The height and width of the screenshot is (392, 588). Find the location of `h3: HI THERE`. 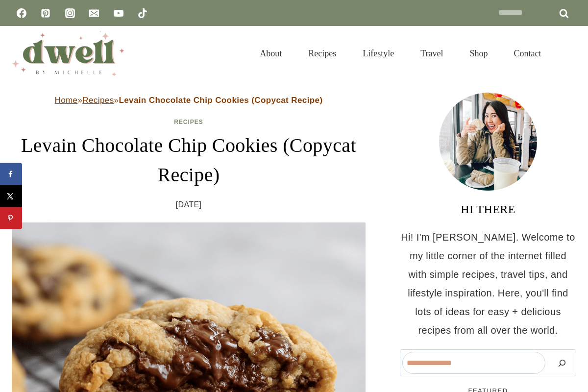

h3: HI THERE is located at coordinates (488, 209).